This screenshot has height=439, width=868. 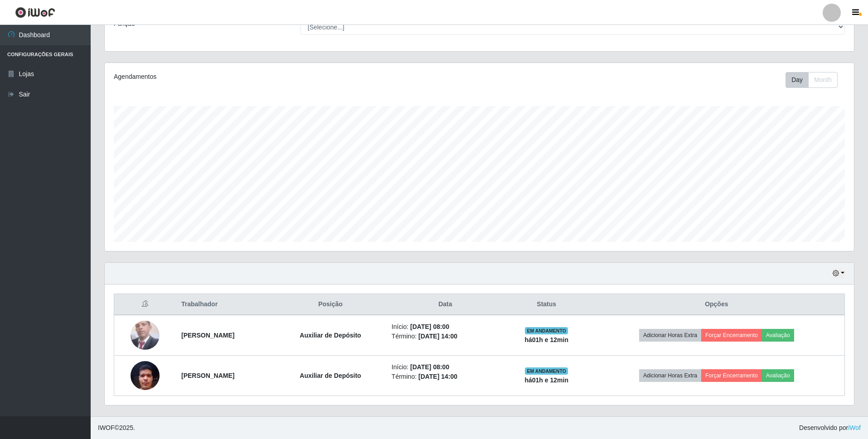 I want to click on span: Desenvolvido por, so click(x=830, y=428).